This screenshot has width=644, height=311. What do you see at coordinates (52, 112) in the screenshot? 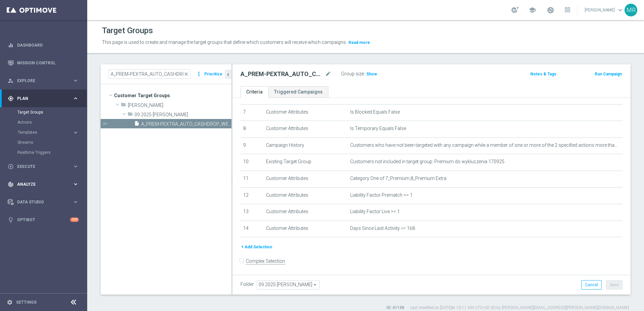
I see `div: Target Groups` at bounding box center [52, 112].